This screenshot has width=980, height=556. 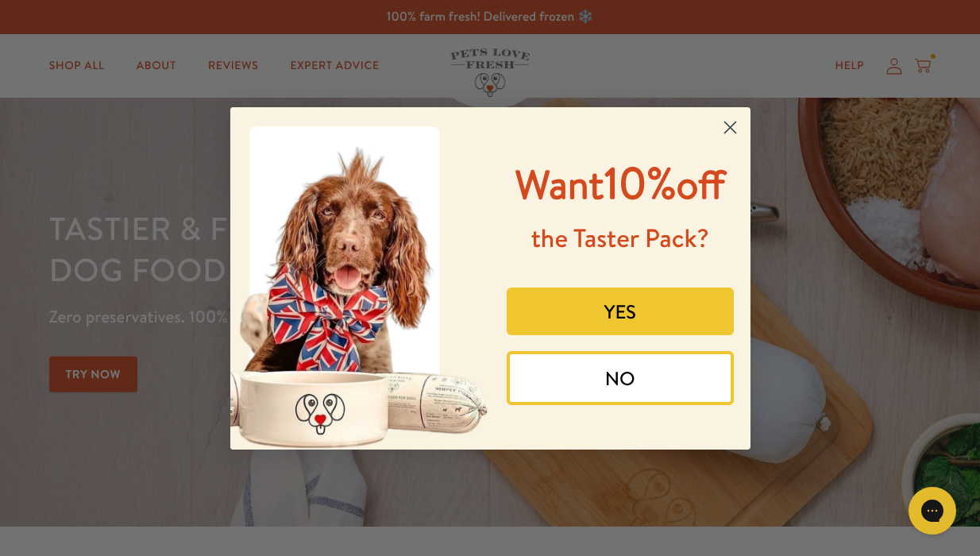 I want to click on span: off, so click(x=701, y=184).